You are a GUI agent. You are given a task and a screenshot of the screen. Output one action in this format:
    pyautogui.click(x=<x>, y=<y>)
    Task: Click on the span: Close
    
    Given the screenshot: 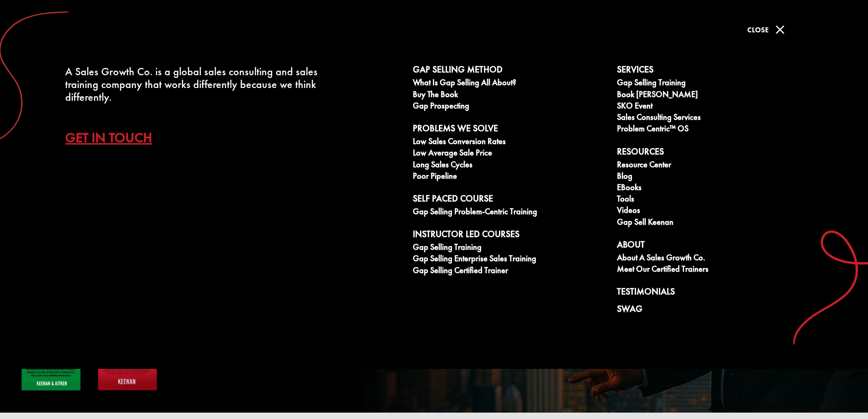 What is the action you would take?
    pyautogui.click(x=758, y=30)
    